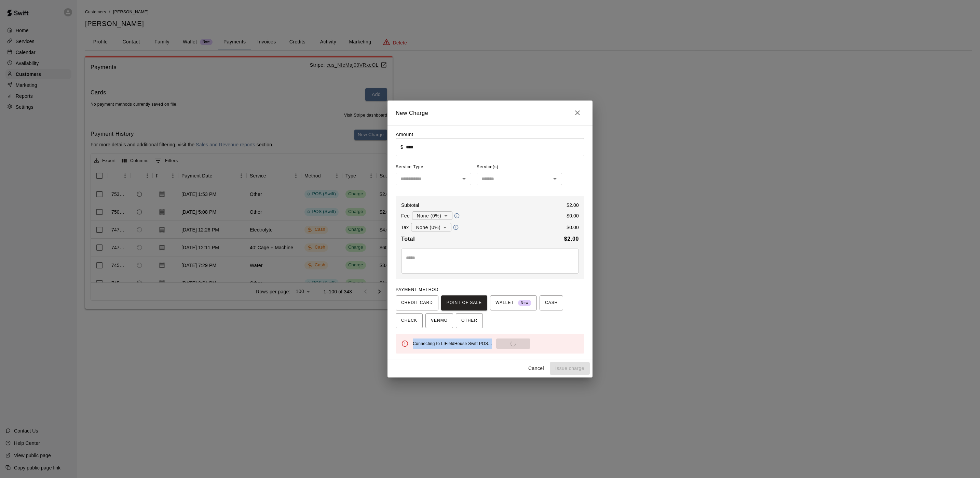  I want to click on span: Service(s), so click(488, 167).